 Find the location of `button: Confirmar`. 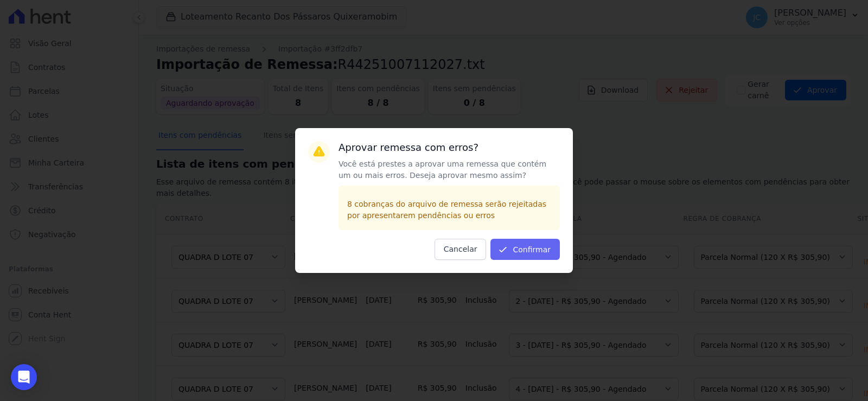

button: Confirmar is located at coordinates (526, 249).